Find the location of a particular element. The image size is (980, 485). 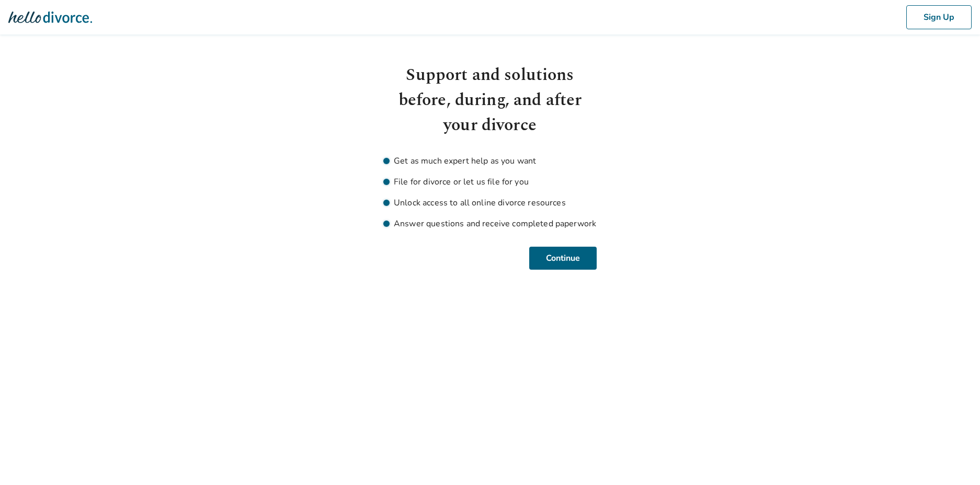

h1: Support and solutions before, during, and after your divorce is located at coordinates (490, 100).